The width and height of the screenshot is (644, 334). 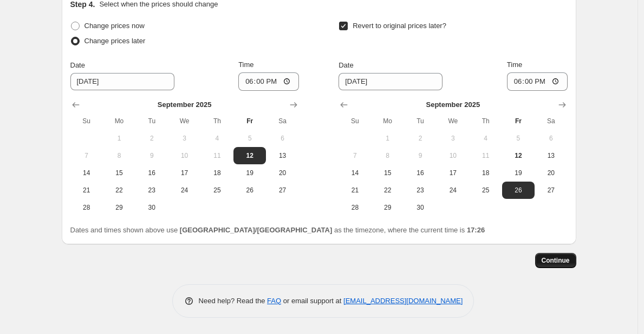 What do you see at coordinates (115, 40) in the screenshot?
I see `span: Change prices later` at bounding box center [115, 40].